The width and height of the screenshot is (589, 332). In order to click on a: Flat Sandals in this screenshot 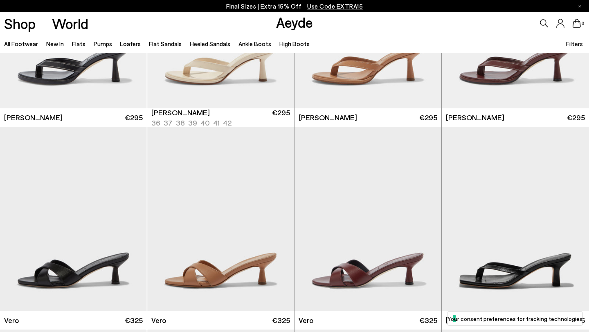, I will do `click(165, 44)`.